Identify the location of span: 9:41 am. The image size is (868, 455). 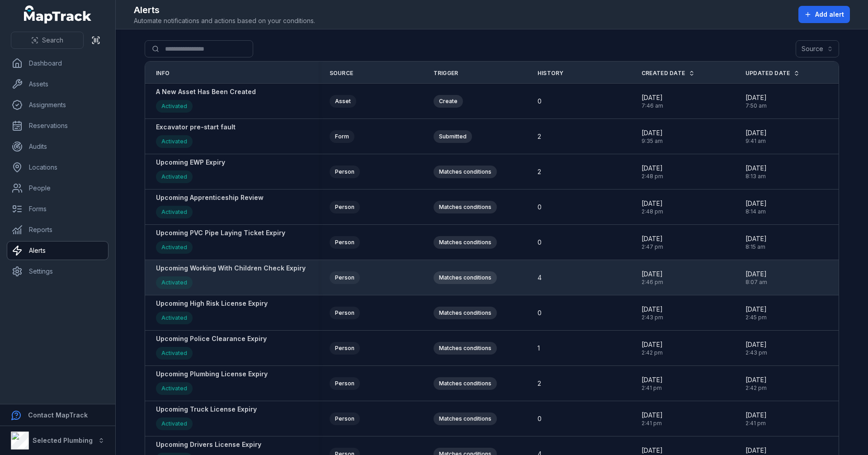
(756, 141).